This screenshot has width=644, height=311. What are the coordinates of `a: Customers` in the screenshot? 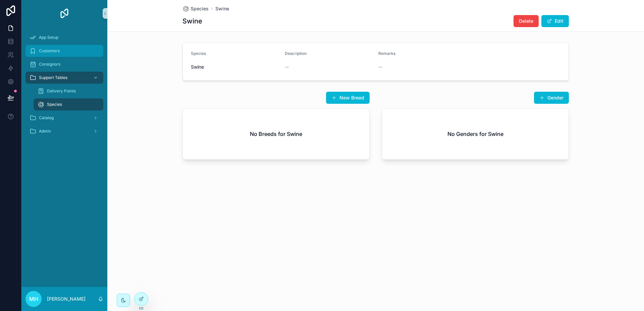 It's located at (64, 51).